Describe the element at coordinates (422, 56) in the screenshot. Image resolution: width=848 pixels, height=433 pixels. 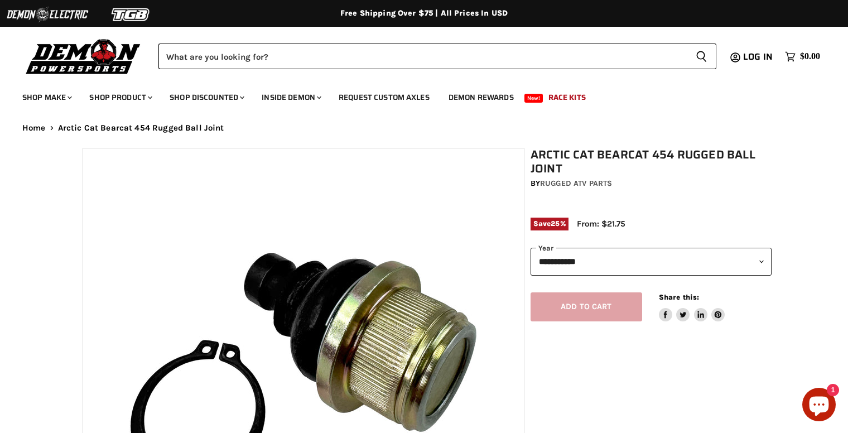
I see `input: Search` at that location.